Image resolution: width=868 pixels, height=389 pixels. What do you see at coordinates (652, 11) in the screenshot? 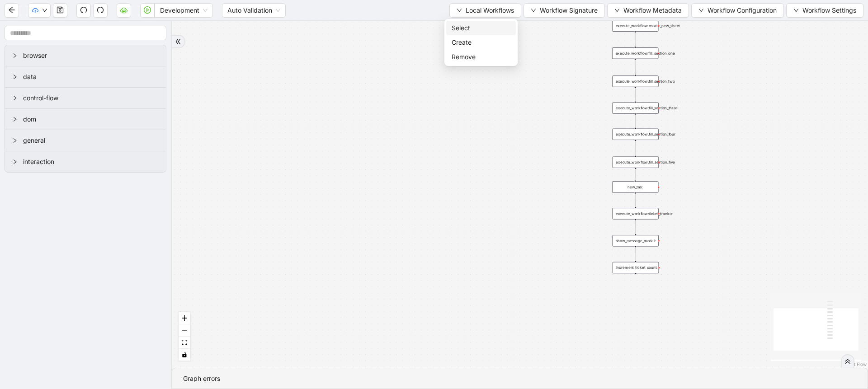
I see `span: Workflow Metadata` at bounding box center [652, 11].